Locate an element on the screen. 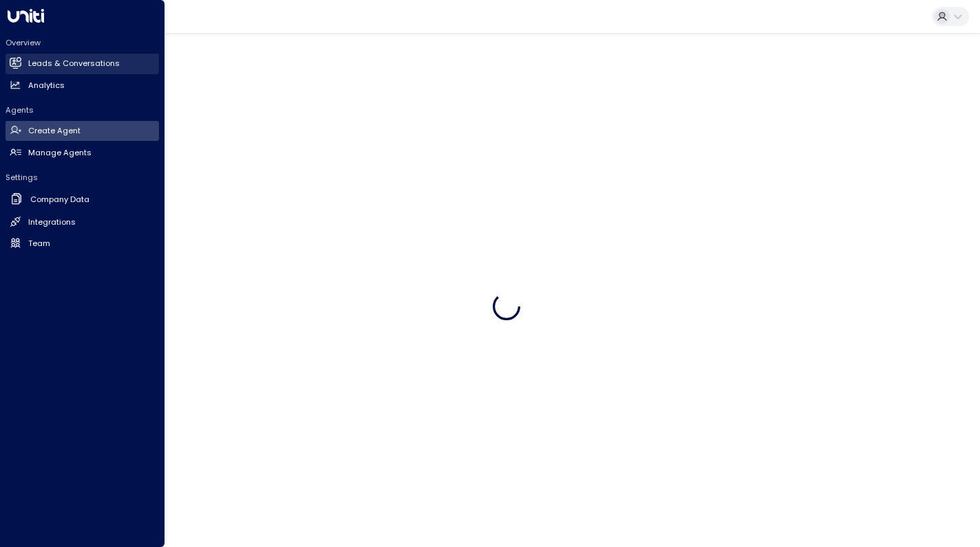  h2: Agents is located at coordinates (82, 110).